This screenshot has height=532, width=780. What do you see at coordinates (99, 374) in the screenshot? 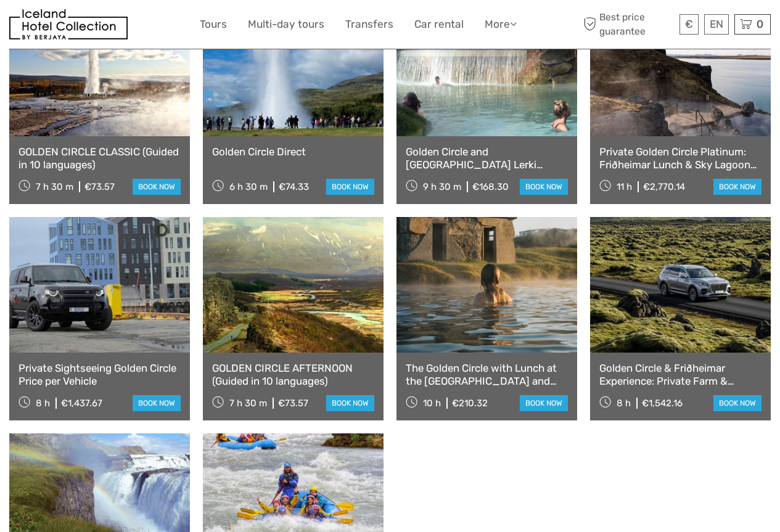
I see `a: Private Sightseeing Golden Circle Price per Vehicle` at bounding box center [99, 374].